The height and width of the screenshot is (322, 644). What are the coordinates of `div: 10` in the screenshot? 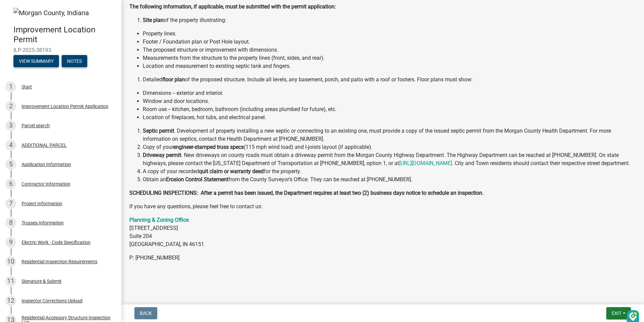 It's located at (11, 261).